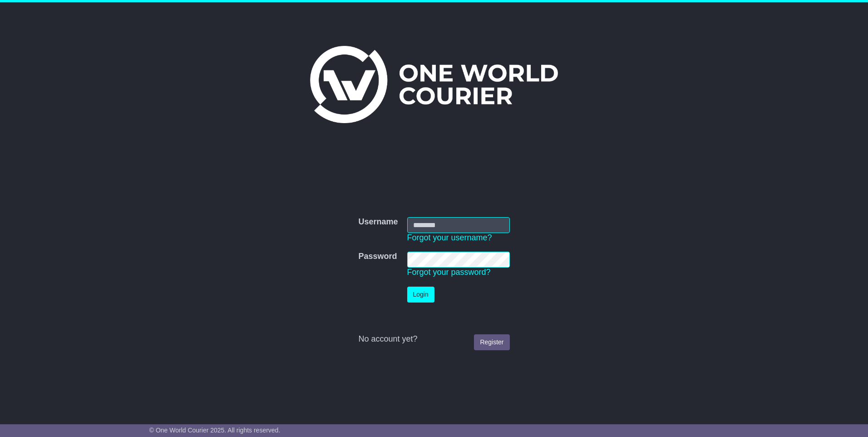  I want to click on a: Forgot your username?, so click(449, 237).